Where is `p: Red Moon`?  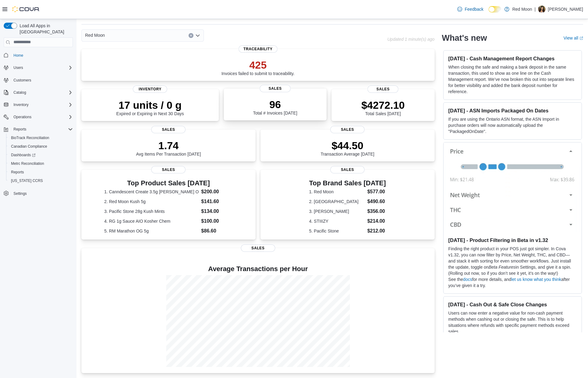 p: Red Moon is located at coordinates (522, 9).